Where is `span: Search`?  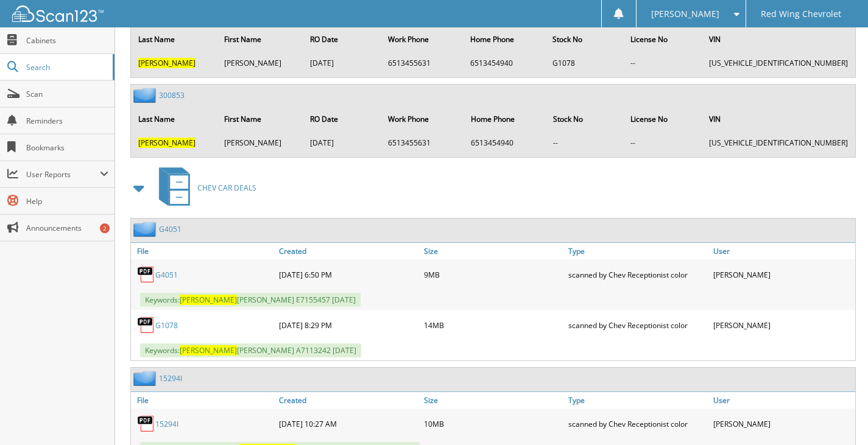
span: Search is located at coordinates (66, 67).